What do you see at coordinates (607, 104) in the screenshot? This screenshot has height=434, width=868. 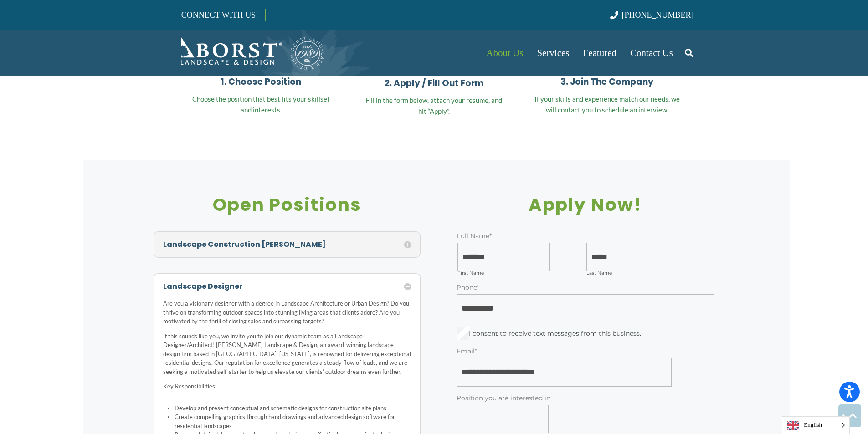 I see `p: If your skills and experience match our needs, we will contact you to schedule an interview.` at bounding box center [607, 104].